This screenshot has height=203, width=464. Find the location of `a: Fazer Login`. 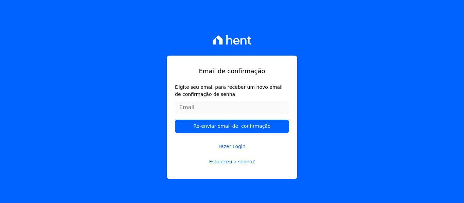

a: Fazer Login is located at coordinates (232, 143).